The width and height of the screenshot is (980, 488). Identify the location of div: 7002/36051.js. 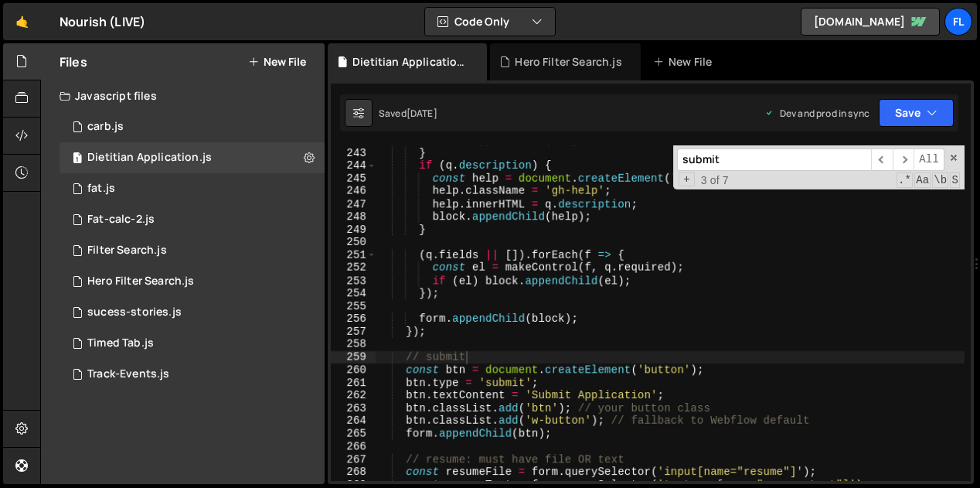
(191, 375).